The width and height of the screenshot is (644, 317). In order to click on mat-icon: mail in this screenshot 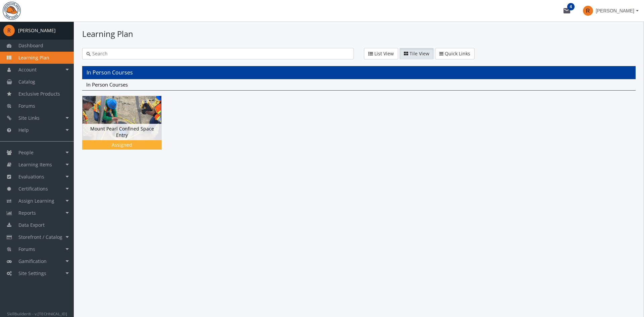, I will do `click(567, 11)`.